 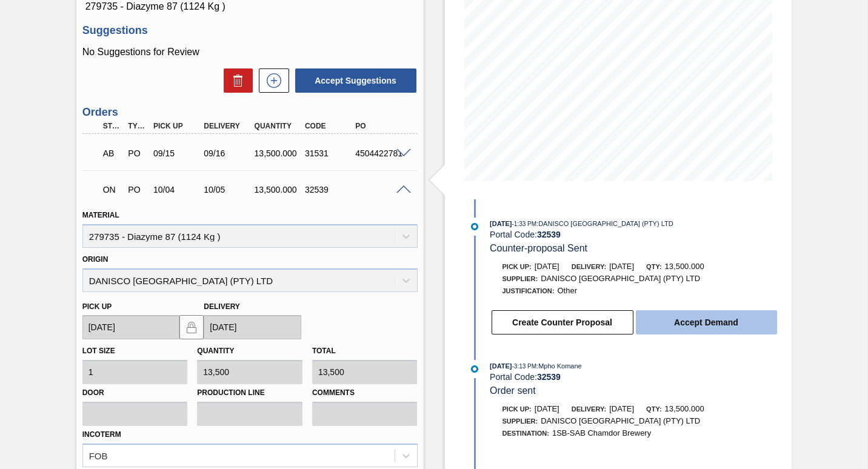 I want to click on button: Create Counter Proposal, so click(x=562, y=322).